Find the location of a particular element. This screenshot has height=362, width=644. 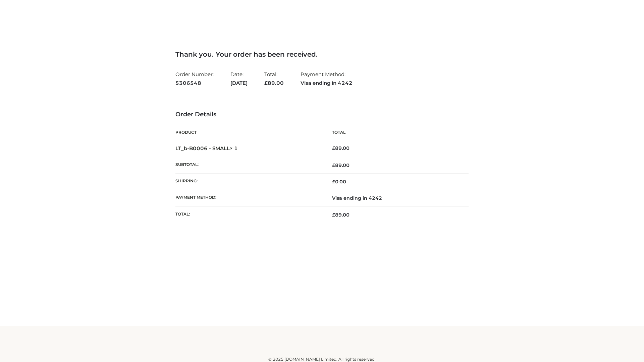

th: Shipping: is located at coordinates (248, 181).